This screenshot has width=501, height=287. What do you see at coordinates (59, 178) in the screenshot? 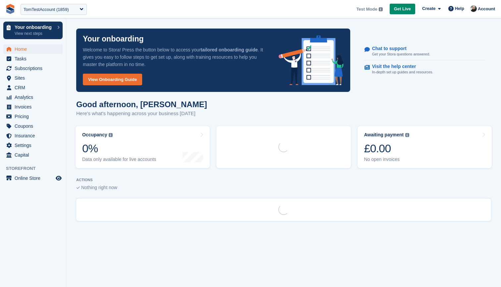
I see `a: Preview store` at bounding box center [59, 178].